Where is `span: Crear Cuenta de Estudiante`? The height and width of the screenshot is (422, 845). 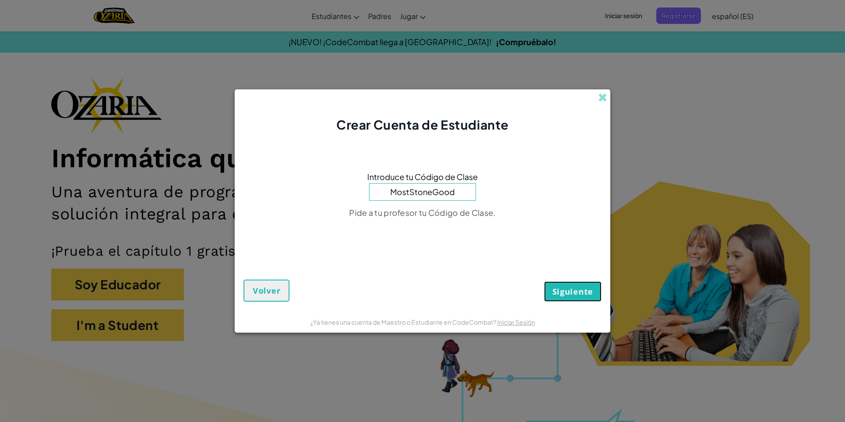
span: Crear Cuenta de Estudiante is located at coordinates (423, 124).